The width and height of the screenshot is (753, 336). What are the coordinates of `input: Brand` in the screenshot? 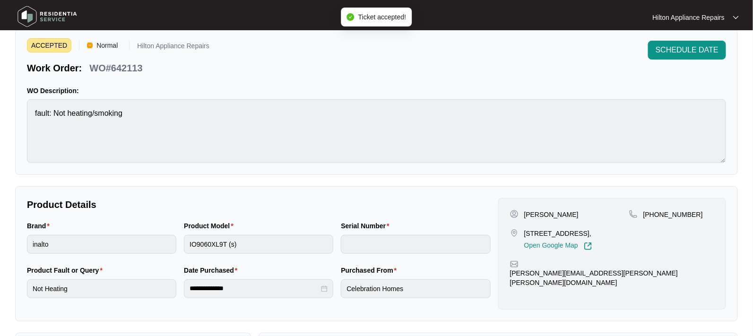 It's located at (102, 244).